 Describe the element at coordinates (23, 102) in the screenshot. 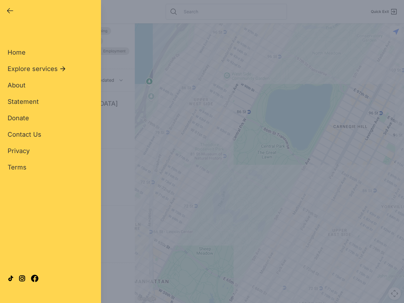

I see `a: Statement` at that location.